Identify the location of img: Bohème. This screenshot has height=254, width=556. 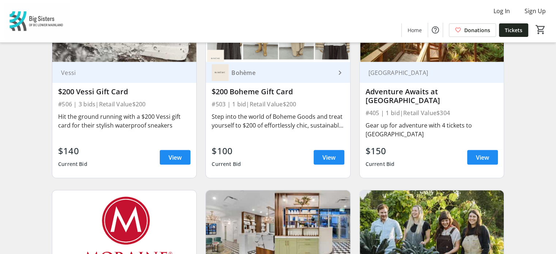
(220, 73).